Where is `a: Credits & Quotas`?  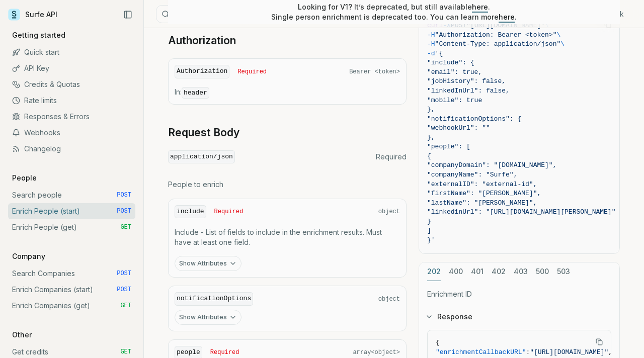
a: Credits & Quotas is located at coordinates (71, 85).